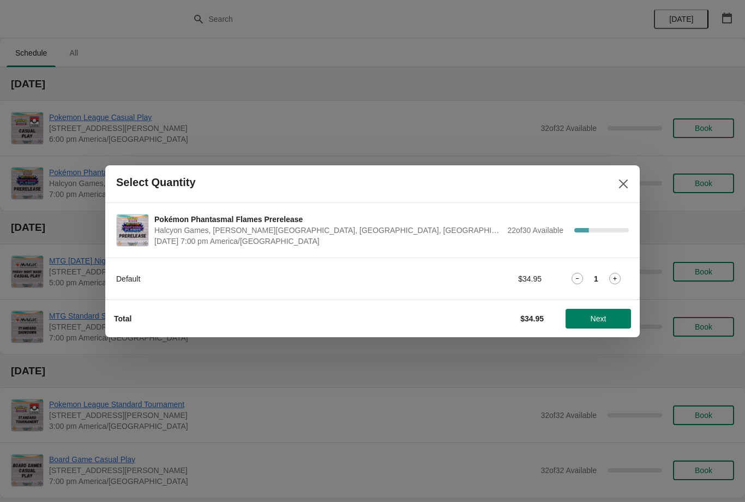 This screenshot has width=745, height=502. What do you see at coordinates (599, 319) in the screenshot?
I see `span: Next` at bounding box center [599, 319].